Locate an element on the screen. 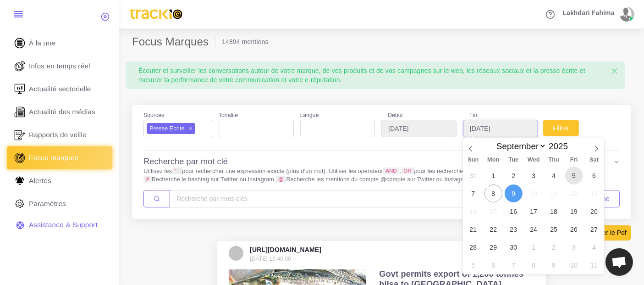 Image resolution: width=644 pixels, height=285 pixels. span: Actualité sectorielle is located at coordinates (60, 89).